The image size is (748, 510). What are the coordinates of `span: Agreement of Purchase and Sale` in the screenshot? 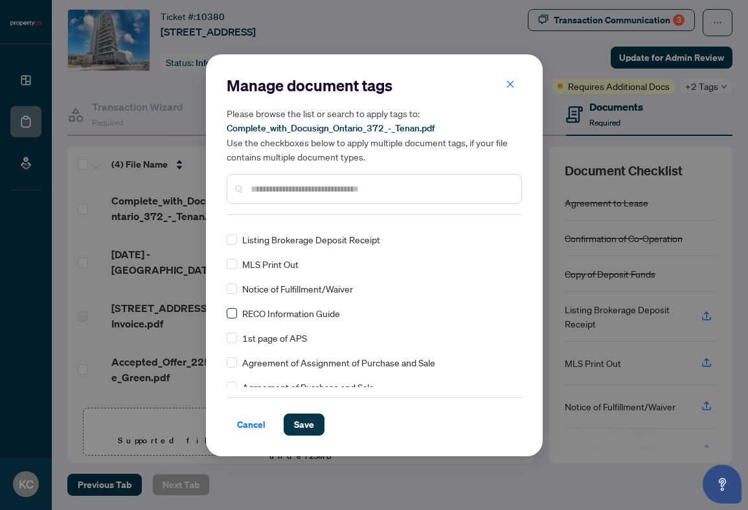 It's located at (308, 387).